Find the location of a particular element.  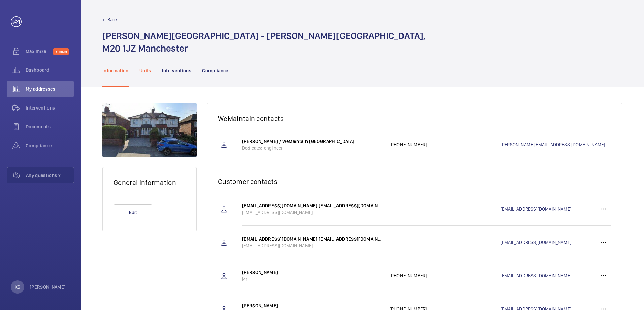

p: Units is located at coordinates (145, 71).